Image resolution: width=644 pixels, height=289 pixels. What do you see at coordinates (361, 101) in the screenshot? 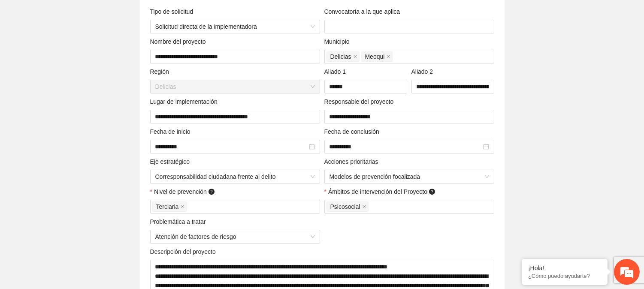
I see `span: Responsable del proyecto` at bounding box center [361, 101].